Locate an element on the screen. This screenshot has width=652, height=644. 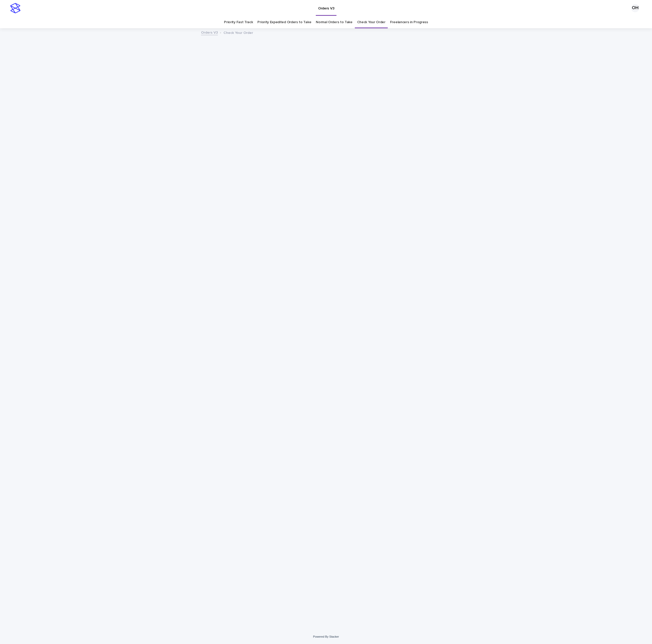
a: Check Your Order is located at coordinates (371, 22).